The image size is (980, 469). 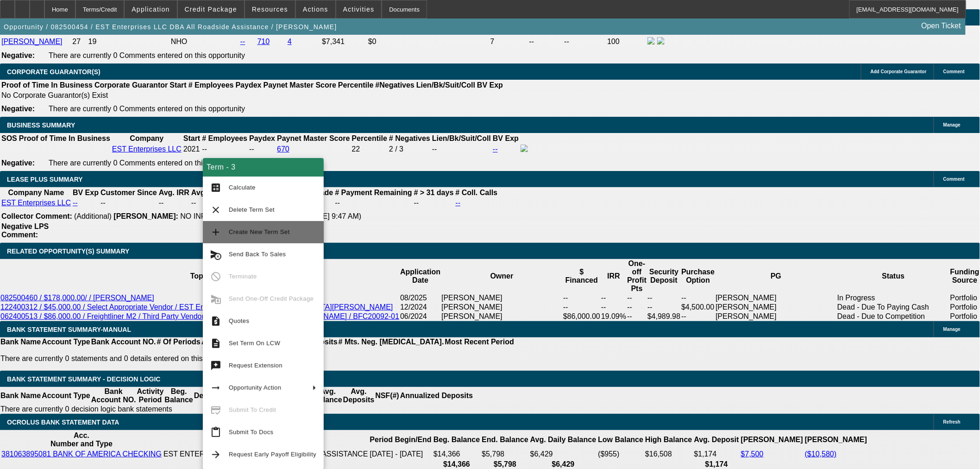 What do you see at coordinates (151, 10) in the screenshot?
I see `button: Application` at bounding box center [151, 10].